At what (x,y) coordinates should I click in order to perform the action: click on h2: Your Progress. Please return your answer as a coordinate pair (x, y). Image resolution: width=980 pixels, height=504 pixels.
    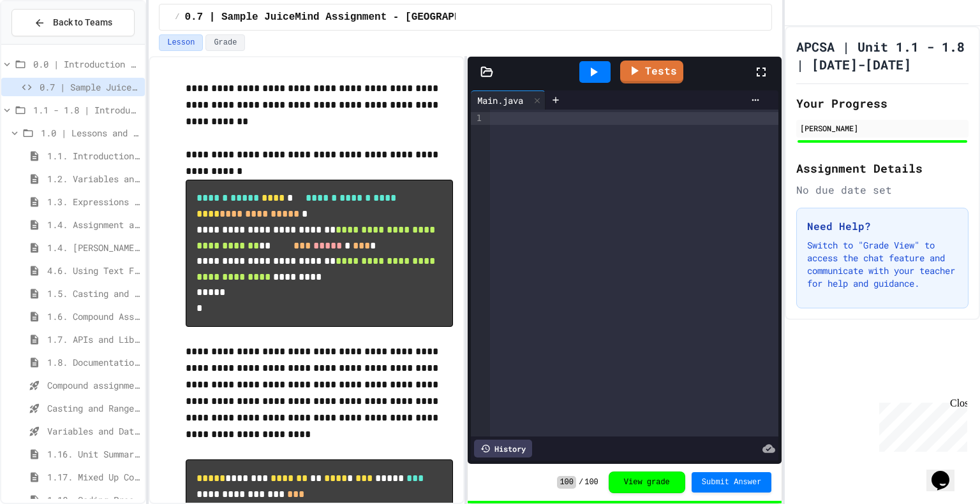
    Looking at the image, I should click on (883, 103).